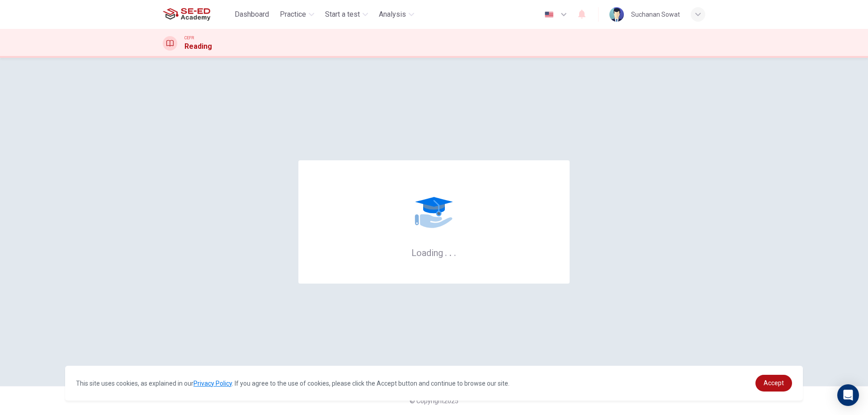 This screenshot has height=415, width=868. What do you see at coordinates (346, 15) in the screenshot?
I see `button: Start a test` at bounding box center [346, 15].